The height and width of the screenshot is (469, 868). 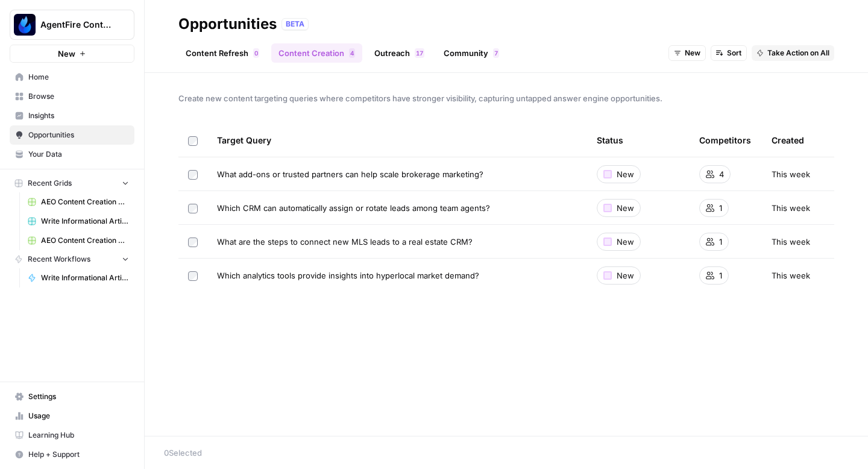 What do you see at coordinates (85, 278) in the screenshot?
I see `span: Write Informational Article Body` at bounding box center [85, 278].